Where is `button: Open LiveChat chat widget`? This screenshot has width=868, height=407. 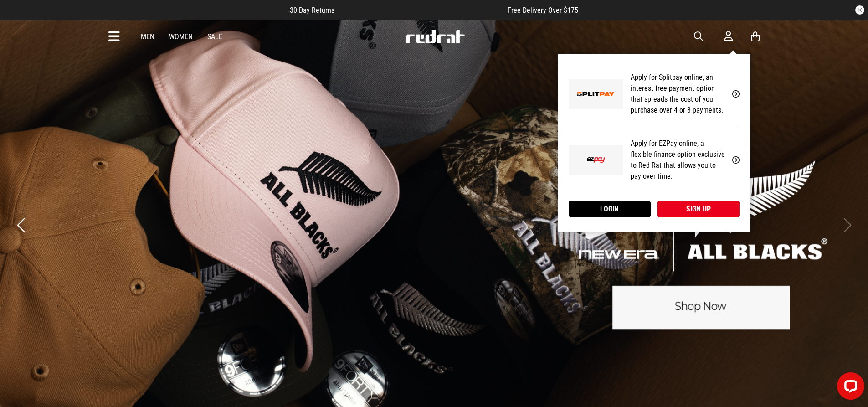 button: Open LiveChat chat widget is located at coordinates (21, 17).